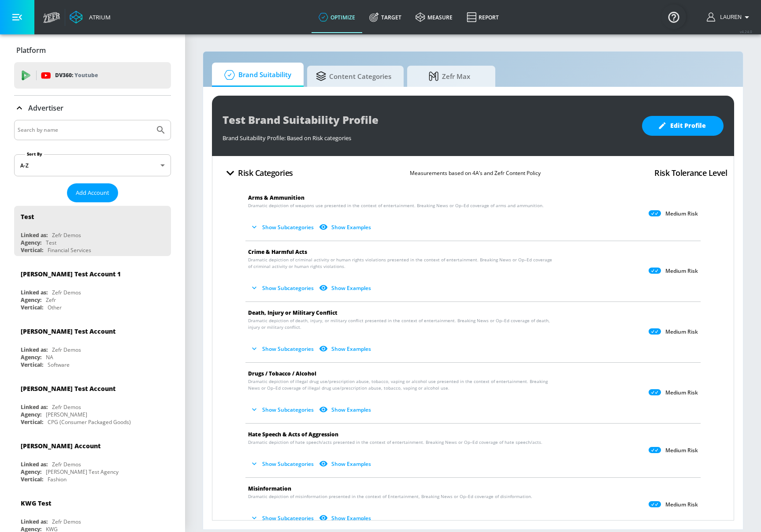  Describe the element at coordinates (682, 125) in the screenshot. I see `span: Edit Profile` at that location.